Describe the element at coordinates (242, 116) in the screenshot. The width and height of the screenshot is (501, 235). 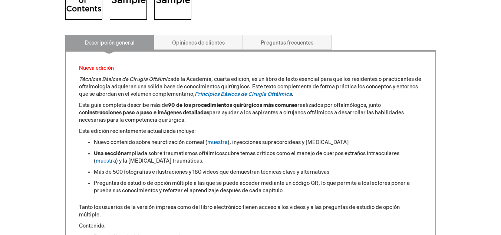
I see `font: para ayudar a los aspirantes a cirujanos oftálmicos a desarrollar las habilidades necesarias para...` at that location.